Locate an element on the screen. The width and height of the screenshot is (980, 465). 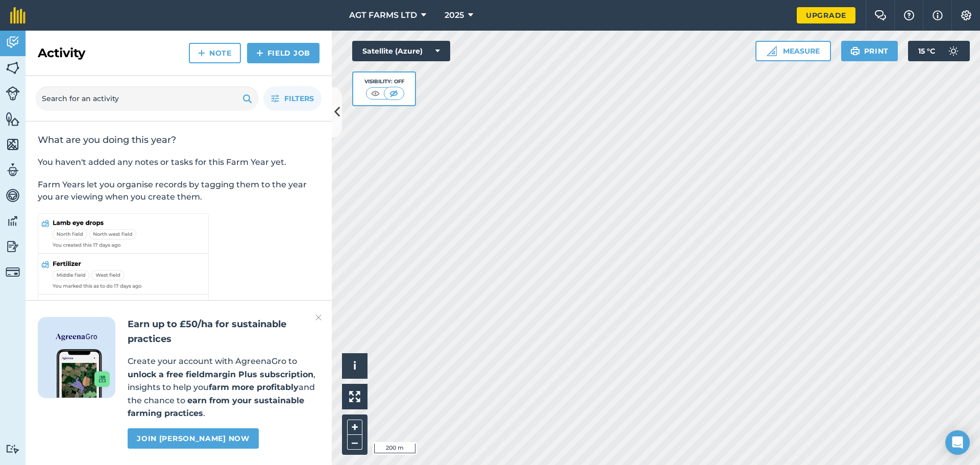
h2: Earn up to £50/ha for sustainable practices is located at coordinates (223, 332).